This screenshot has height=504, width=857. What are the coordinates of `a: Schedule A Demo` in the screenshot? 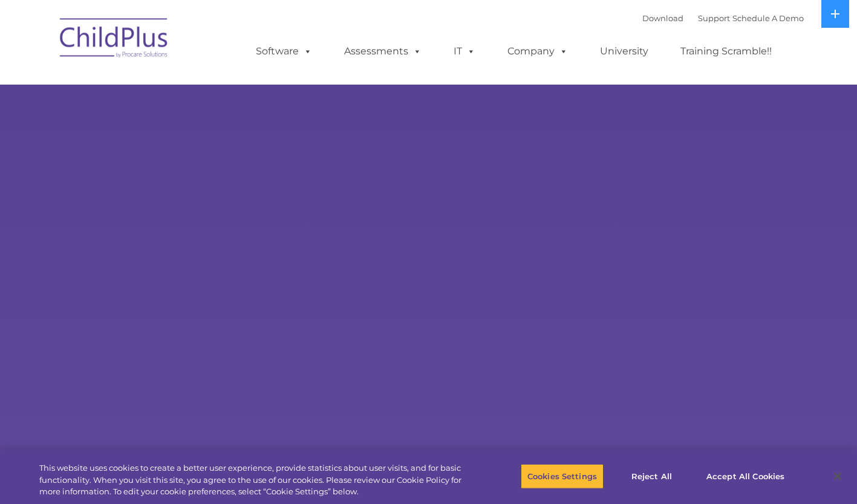 It's located at (768, 18).